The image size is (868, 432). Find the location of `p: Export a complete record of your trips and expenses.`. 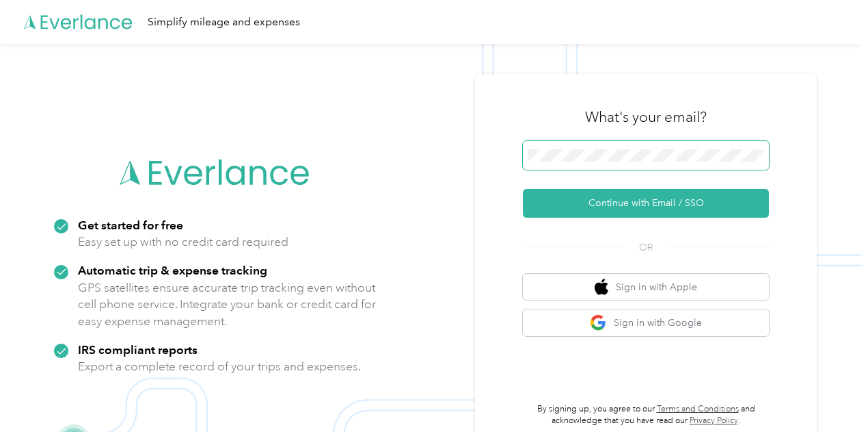

p: Export a complete record of your trips and expenses. is located at coordinates (220, 366).